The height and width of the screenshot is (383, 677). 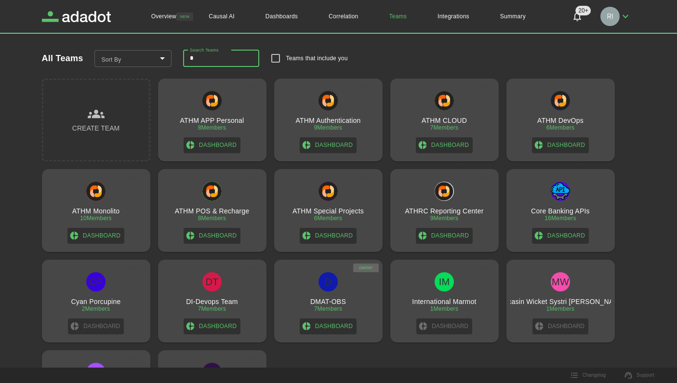 What do you see at coordinates (96, 301) in the screenshot?
I see `a: spacerCPCyan Porcupine2MembersDashboard` at bounding box center [96, 301].